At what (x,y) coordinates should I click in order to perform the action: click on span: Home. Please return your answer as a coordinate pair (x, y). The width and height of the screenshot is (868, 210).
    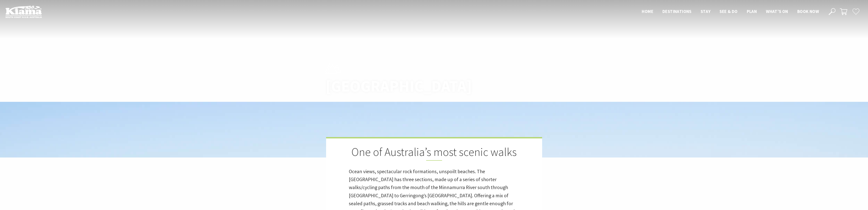
    Looking at the image, I should click on (647, 11).